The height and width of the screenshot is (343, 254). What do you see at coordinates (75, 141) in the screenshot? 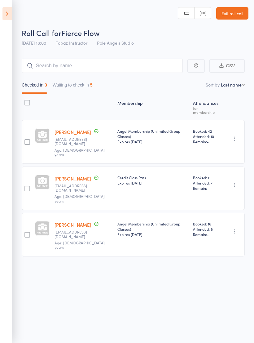
I see `small: dys.97@outlook.com` at bounding box center [75, 141].